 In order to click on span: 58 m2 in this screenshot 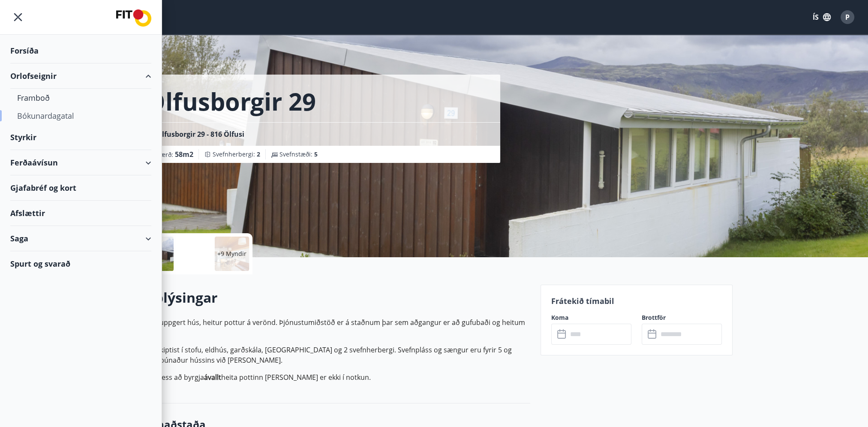, I will do `click(184, 154)`.